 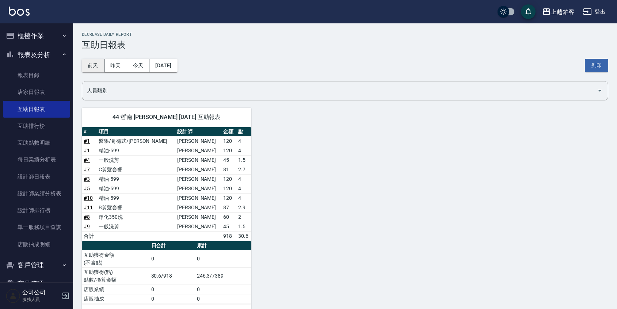 What do you see at coordinates (37, 227) in the screenshot?
I see `a: 單一服務項目查詢` at bounding box center [37, 227].